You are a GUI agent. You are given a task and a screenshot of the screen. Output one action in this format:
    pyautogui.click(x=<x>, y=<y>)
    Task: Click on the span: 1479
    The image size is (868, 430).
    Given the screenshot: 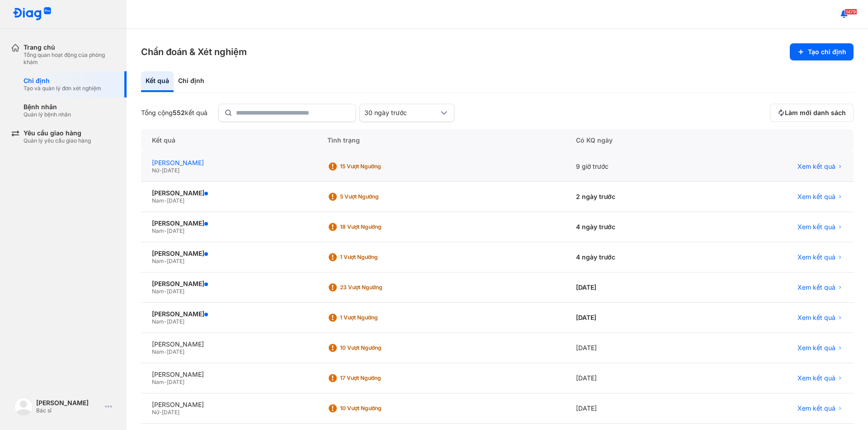 What is the action you would take?
    pyautogui.click(x=850, y=11)
    